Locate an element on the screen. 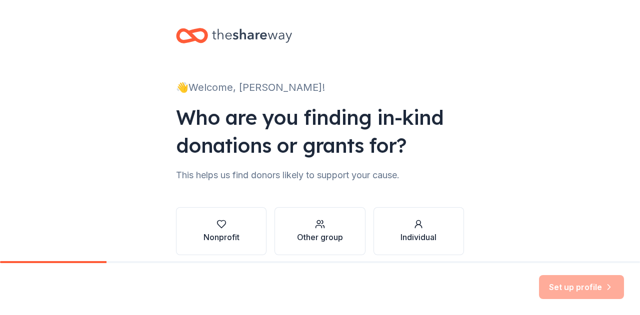 Image resolution: width=640 pixels, height=315 pixels. div: Individual is located at coordinates (418, 237).